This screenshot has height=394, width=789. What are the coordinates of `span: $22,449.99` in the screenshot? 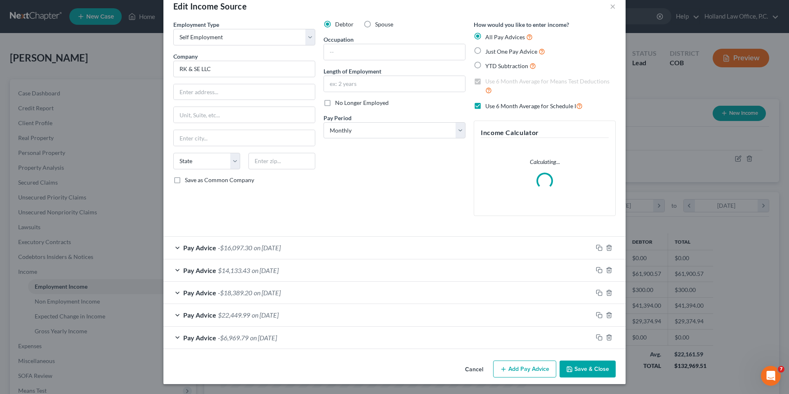 It's located at (234, 315).